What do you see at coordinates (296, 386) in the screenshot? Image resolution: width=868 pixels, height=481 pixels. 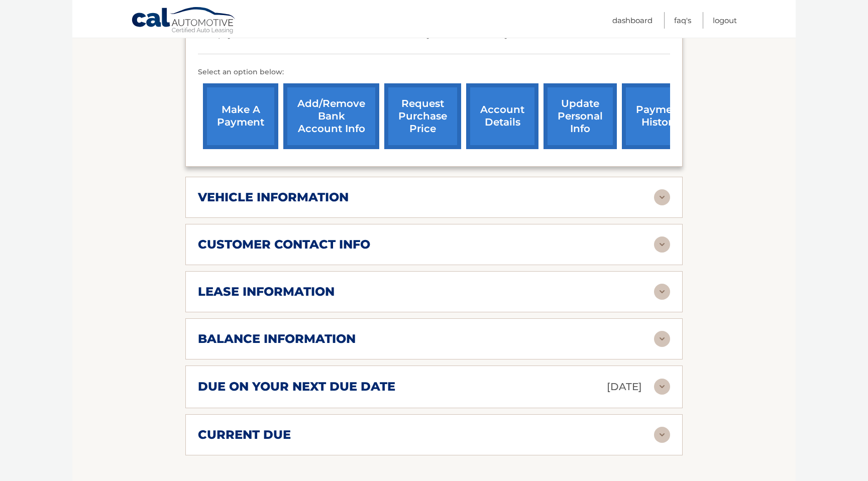 I see `h2: due on your next due date` at bounding box center [296, 386].